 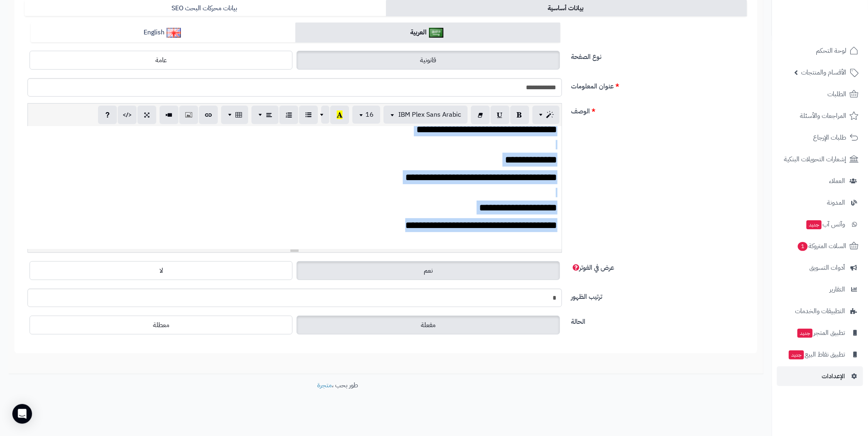 What do you see at coordinates (837, 181) in the screenshot?
I see `span: العملاء` at bounding box center [837, 181].